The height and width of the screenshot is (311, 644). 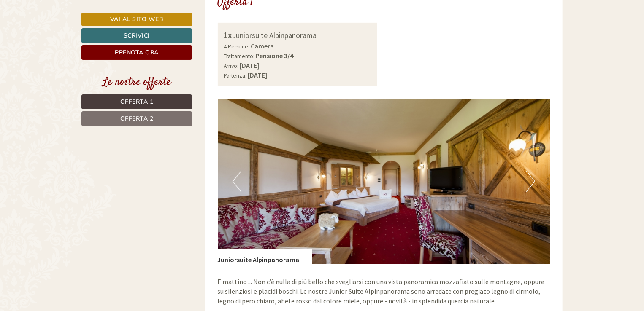 What do you see at coordinates (263, 46) in the screenshot?
I see `b: Camera` at bounding box center [263, 46].